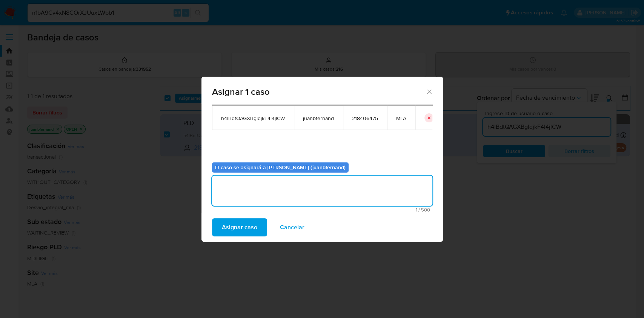 The width and height of the screenshot is (644, 318). I want to click on span: Asignar caso, so click(240, 227).